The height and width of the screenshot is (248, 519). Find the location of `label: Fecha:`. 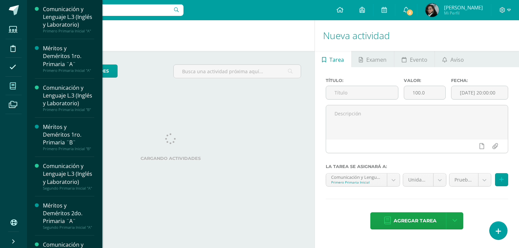

label: Fecha: is located at coordinates (479, 80).